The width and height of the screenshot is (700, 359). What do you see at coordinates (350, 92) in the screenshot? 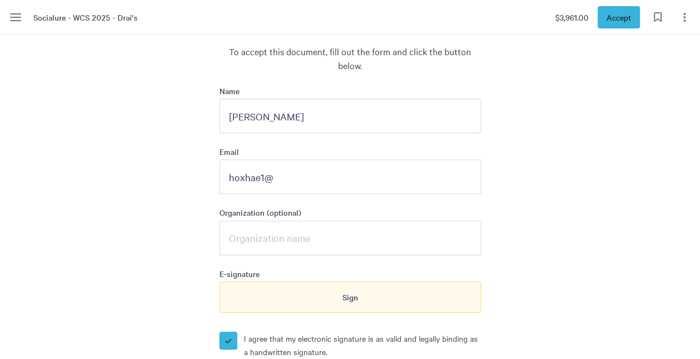
I see `label: Name` at bounding box center [350, 92].